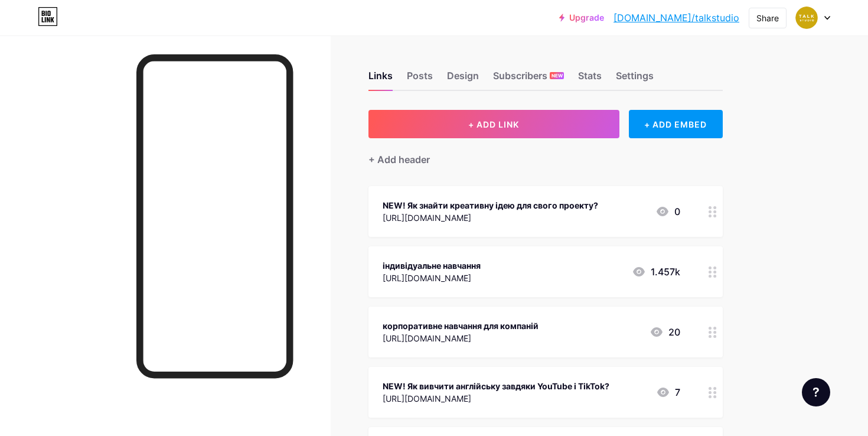  Describe the element at coordinates (768, 18) in the screenshot. I see `div: Share` at that location.